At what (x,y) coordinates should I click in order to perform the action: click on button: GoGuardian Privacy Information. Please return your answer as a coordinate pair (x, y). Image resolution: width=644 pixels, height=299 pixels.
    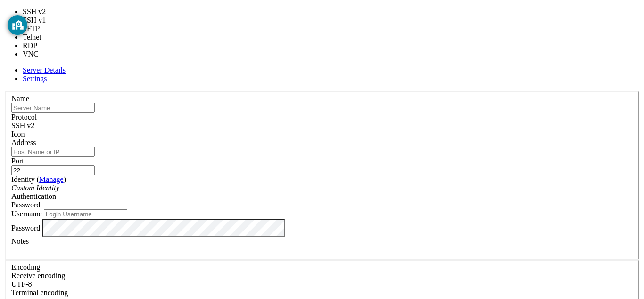
    Looking at the image, I should click on (17, 25).